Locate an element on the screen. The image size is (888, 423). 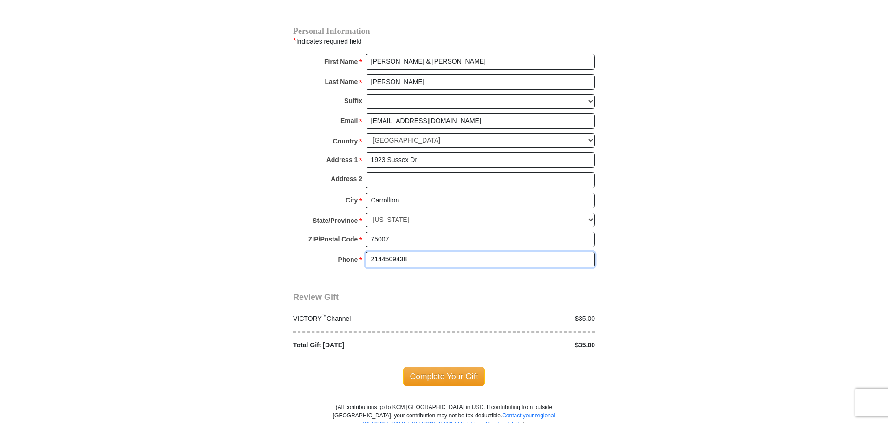
strong: Address 1 is located at coordinates (342, 160).